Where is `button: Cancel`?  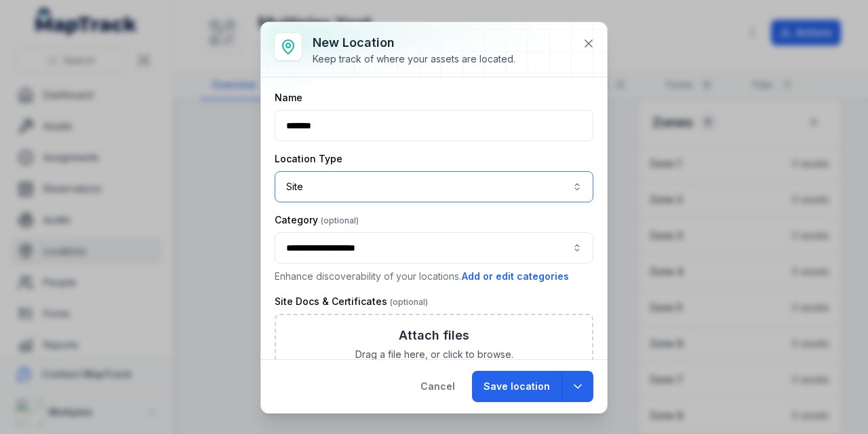 button: Cancel is located at coordinates (438, 386).